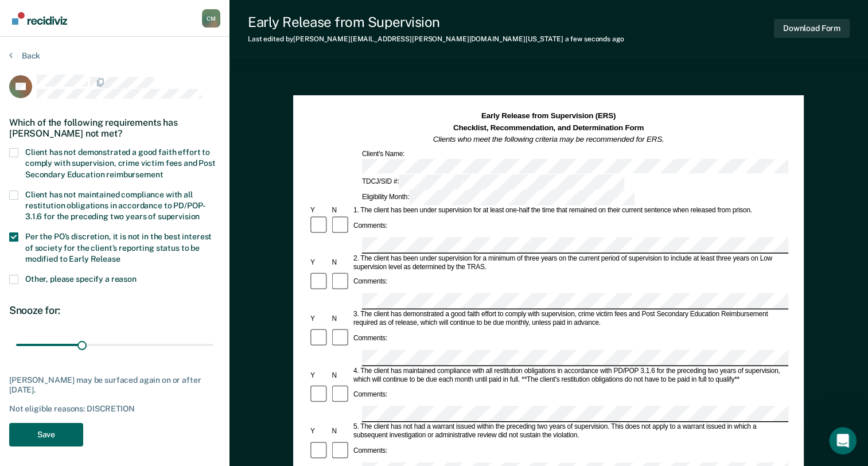 Image resolution: width=868 pixels, height=466 pixels. Describe the element at coordinates (115, 130) in the screenshot. I see `p: How can we help?` at that location.